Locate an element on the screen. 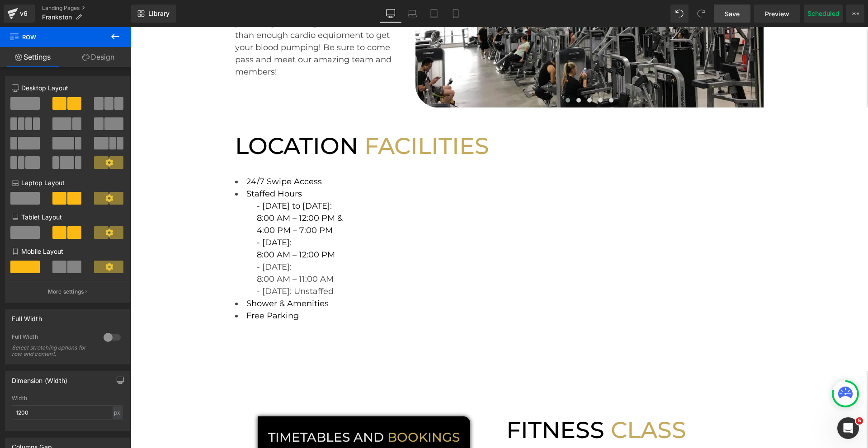  span: Row is located at coordinates (54, 37).